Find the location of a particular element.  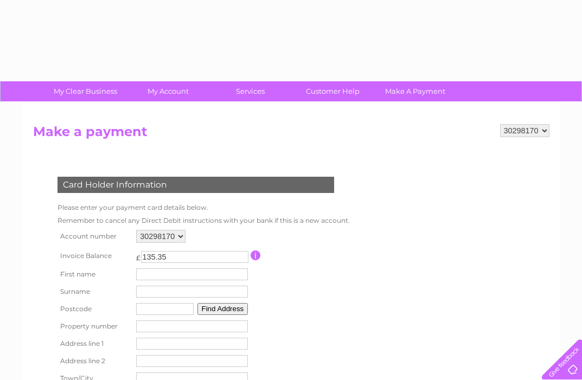

th: Property number is located at coordinates (94, 327).